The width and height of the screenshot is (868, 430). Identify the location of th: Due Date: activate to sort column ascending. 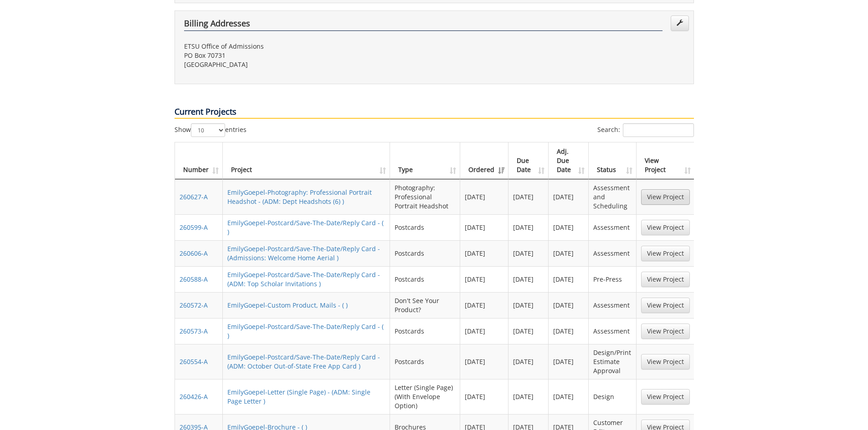
(528, 160).